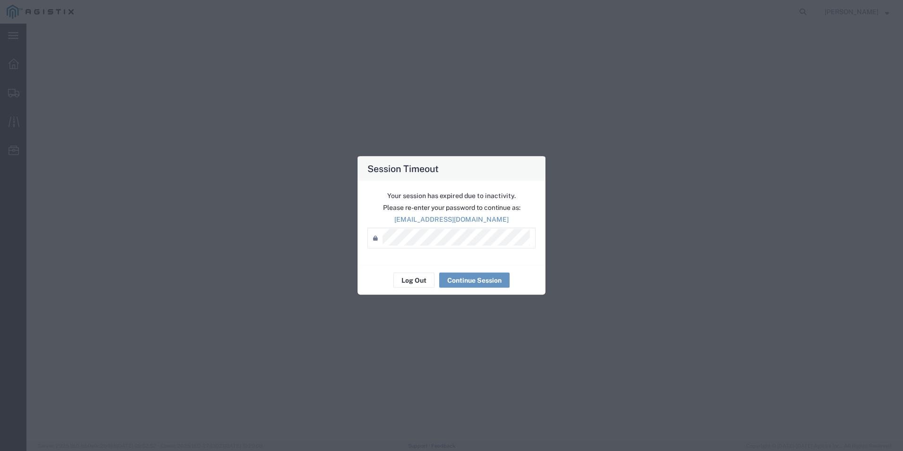  I want to click on button: Log Out, so click(414, 280).